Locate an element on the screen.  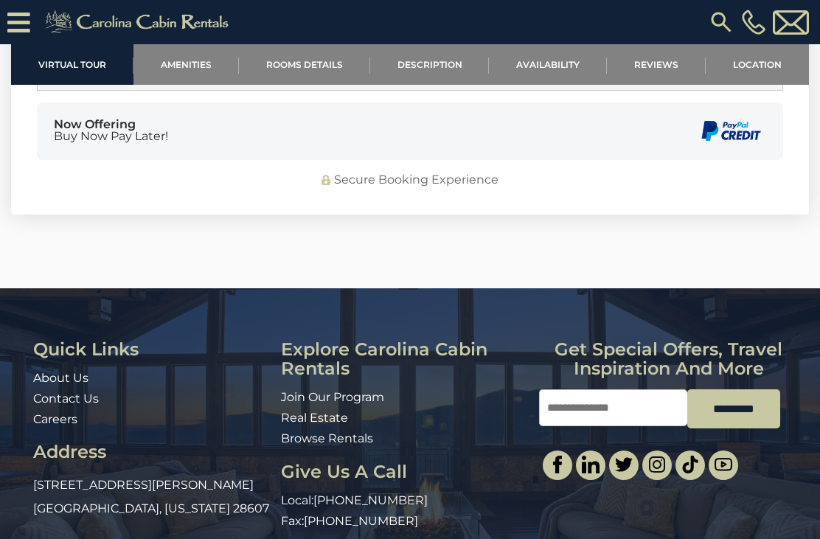
img: Khaki-logo.png is located at coordinates (139, 22).